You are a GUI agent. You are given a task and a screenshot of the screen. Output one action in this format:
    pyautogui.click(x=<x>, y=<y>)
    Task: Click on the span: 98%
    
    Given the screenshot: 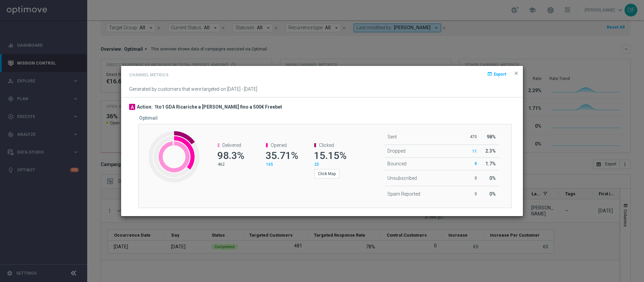 What is the action you would take?
    pyautogui.click(x=491, y=137)
    